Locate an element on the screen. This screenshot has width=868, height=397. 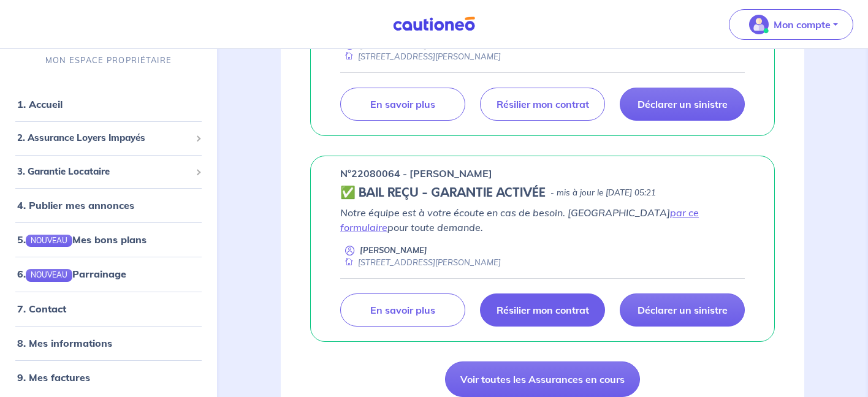
a: 6.NOUVEAUParrainage is located at coordinates (72, 274).